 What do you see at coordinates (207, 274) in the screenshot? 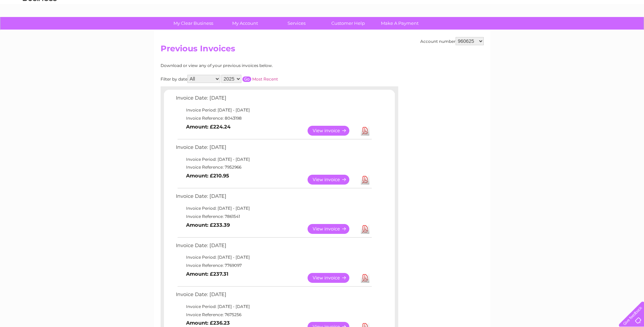
I see `b: Amount: £237.31` at bounding box center [207, 274].